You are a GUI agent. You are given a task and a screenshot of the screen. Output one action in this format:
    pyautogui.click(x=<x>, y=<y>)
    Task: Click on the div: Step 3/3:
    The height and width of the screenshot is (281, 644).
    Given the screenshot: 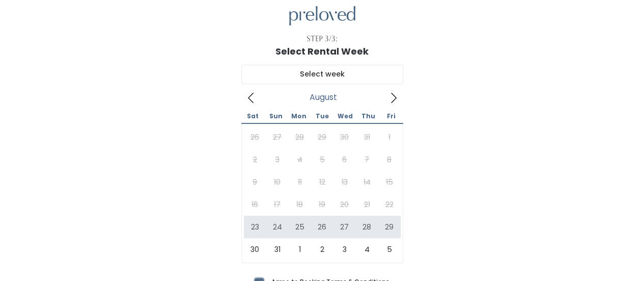 What is the action you would take?
    pyautogui.click(x=322, y=39)
    